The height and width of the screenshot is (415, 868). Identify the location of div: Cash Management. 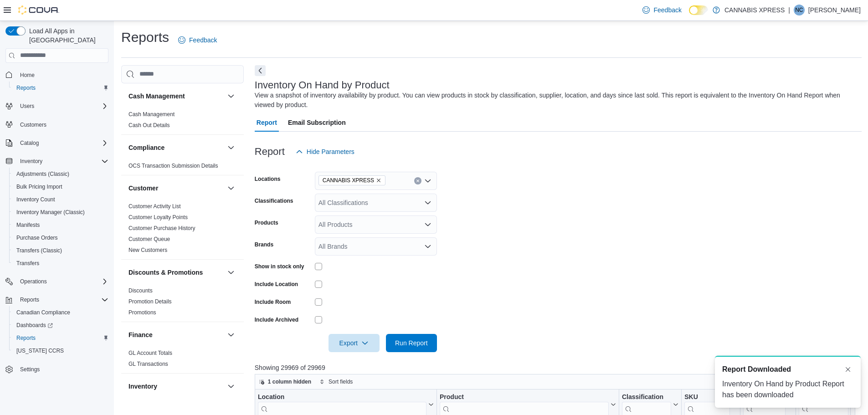
(183, 121).